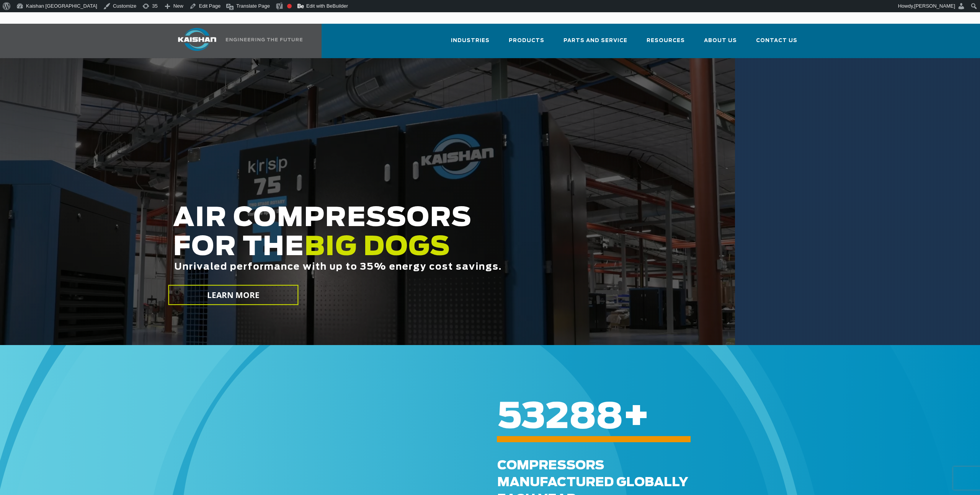 The height and width of the screenshot is (495, 980). Describe the element at coordinates (526, 44) in the screenshot. I see `a: Products` at that location.